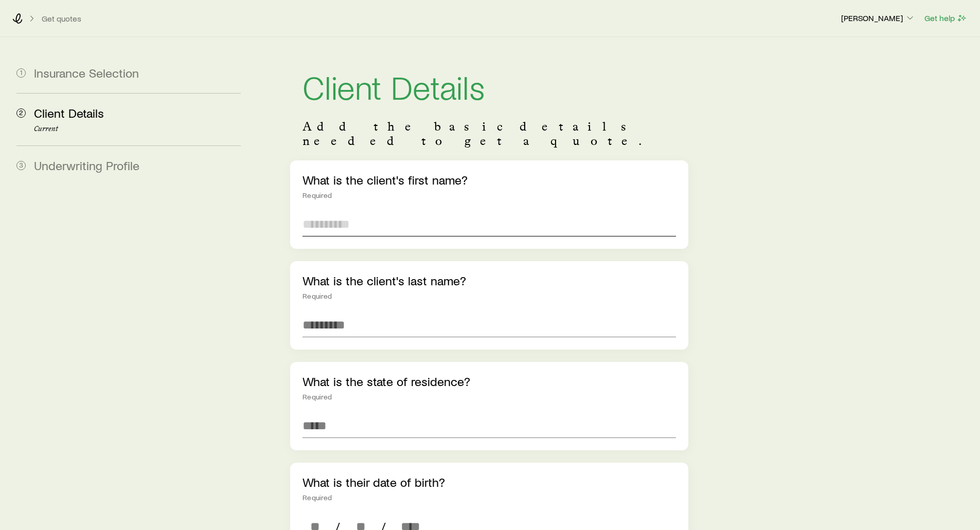  What do you see at coordinates (489, 381) in the screenshot?
I see `p: What is the state of residence?` at bounding box center [489, 381].